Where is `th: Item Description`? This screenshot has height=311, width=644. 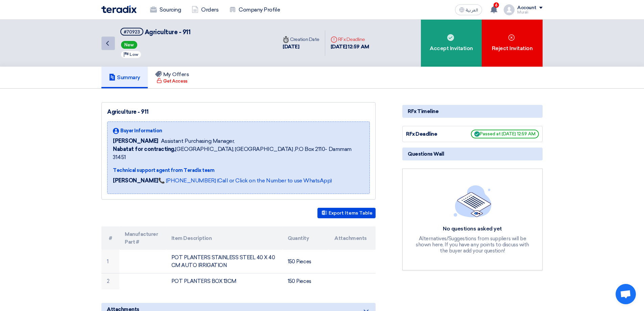 th: Item Description is located at coordinates (224, 238).